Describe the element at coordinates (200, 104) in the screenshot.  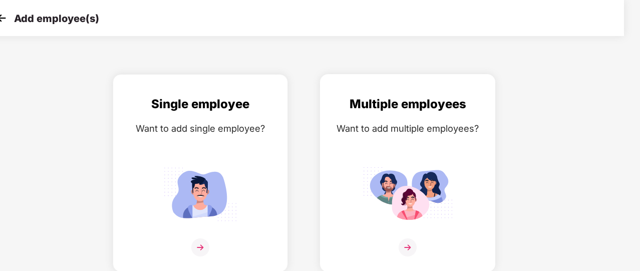
I see `div: Single employee` at that location.